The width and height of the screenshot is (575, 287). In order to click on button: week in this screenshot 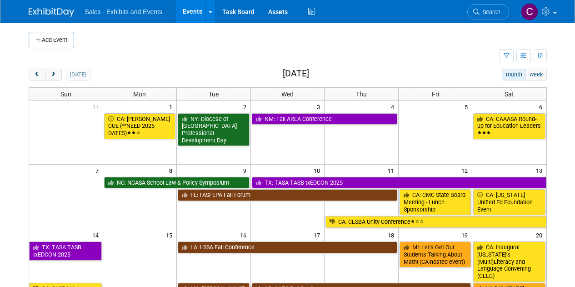, I will do `click(536, 75)`.